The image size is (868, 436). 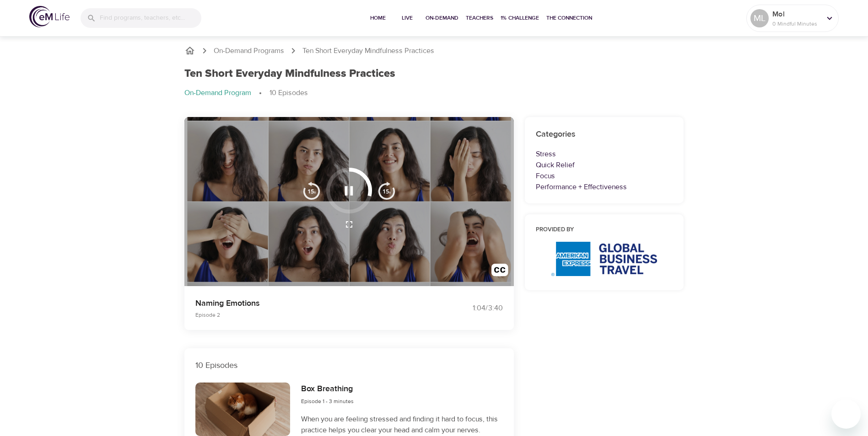 What do you see at coordinates (480, 18) in the screenshot?
I see `span: Teachers` at bounding box center [480, 18].